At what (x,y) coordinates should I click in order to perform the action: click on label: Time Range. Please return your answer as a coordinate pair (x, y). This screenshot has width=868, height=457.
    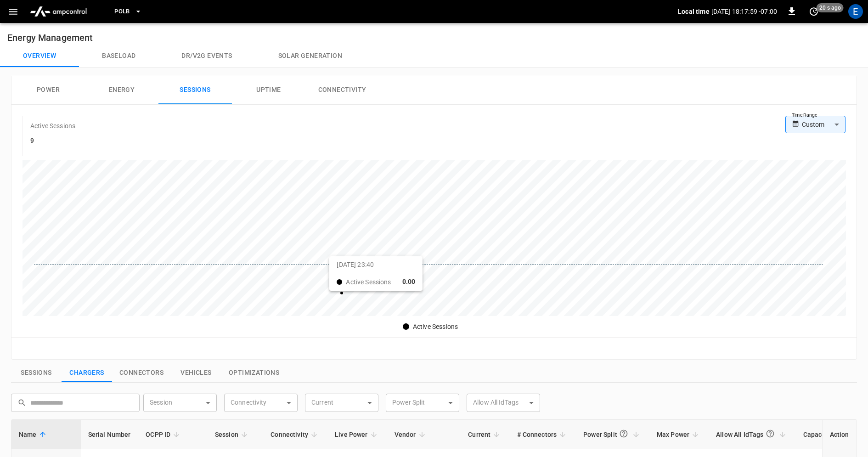
    Looking at the image, I should click on (804, 115).